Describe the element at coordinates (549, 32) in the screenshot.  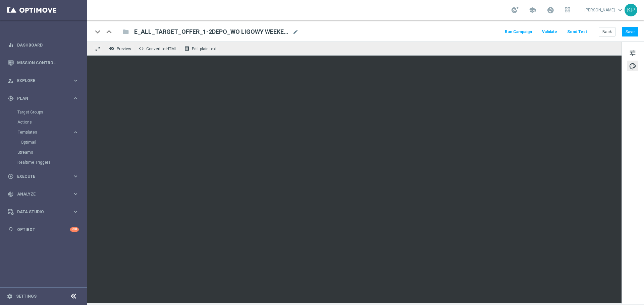
I see `button: Validate` at that location.